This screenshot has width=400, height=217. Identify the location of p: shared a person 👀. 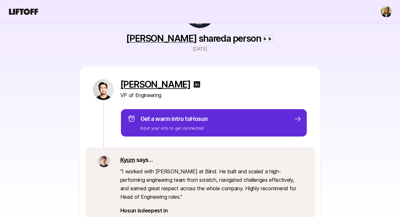
(200, 38).